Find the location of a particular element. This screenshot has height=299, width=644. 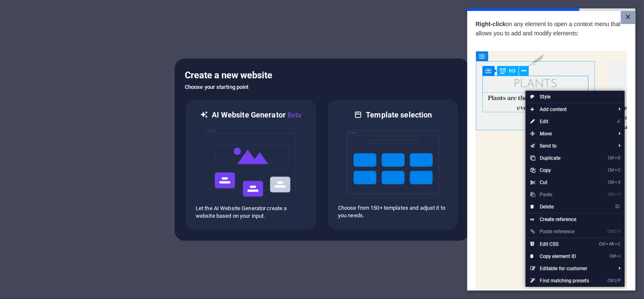

div: Template selectionChoose from 150+ templates and adjust it to you needs. is located at coordinates (393, 165).